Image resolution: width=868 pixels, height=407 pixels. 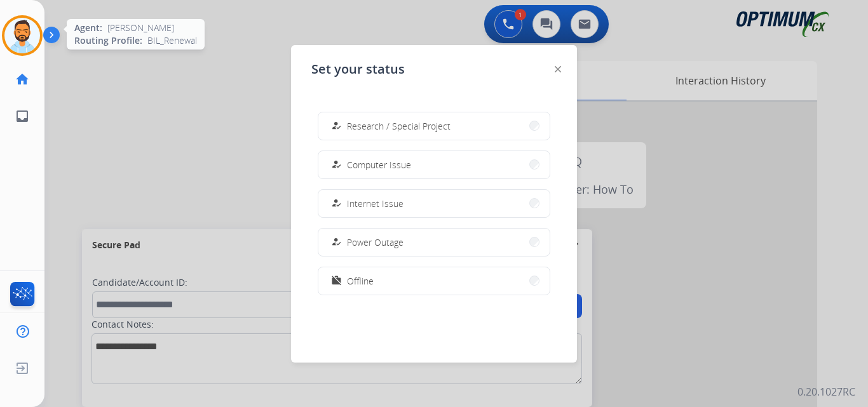 I want to click on span: Offline, so click(x=361, y=281).